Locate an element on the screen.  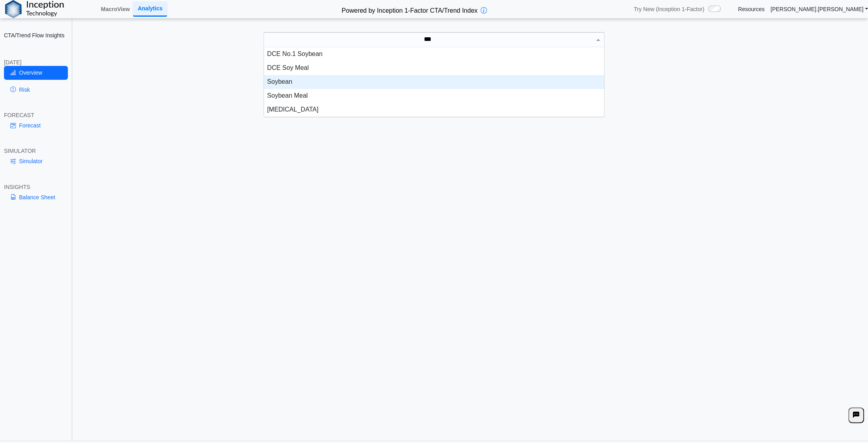
a: Forecast is located at coordinates (36, 125).